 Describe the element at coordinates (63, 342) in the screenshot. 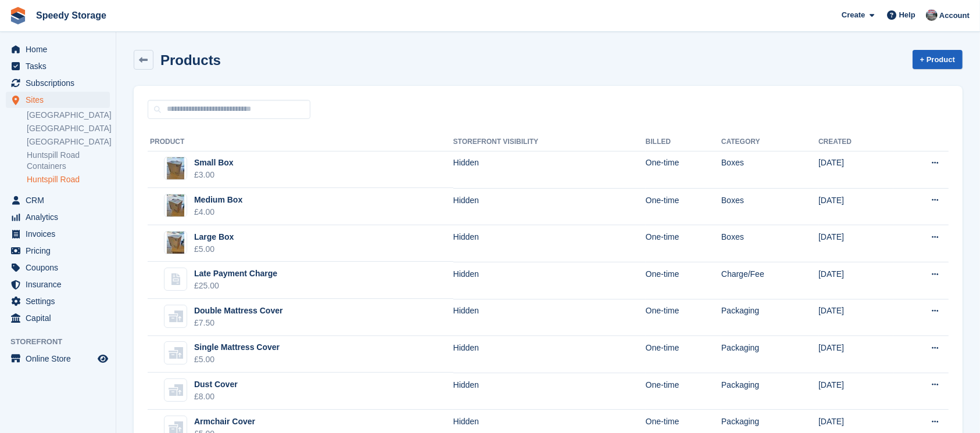

I see `span: Storefront` at that location.